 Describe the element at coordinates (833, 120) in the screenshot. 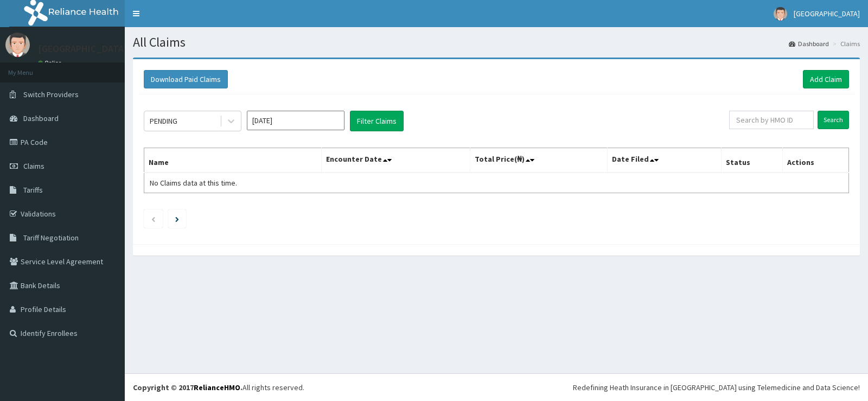

I see `input: Search` at that location.